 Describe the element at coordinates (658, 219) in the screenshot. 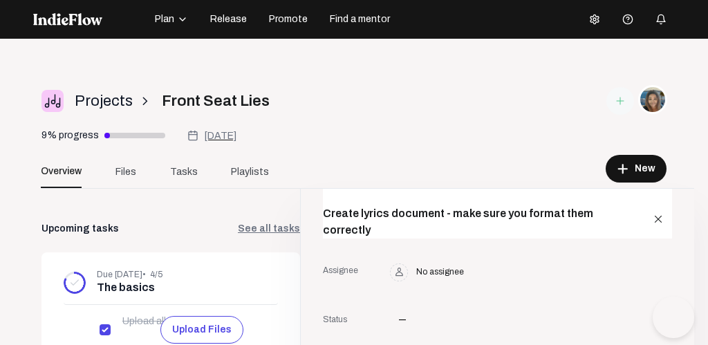

I see `mat-icon: close` at that location.